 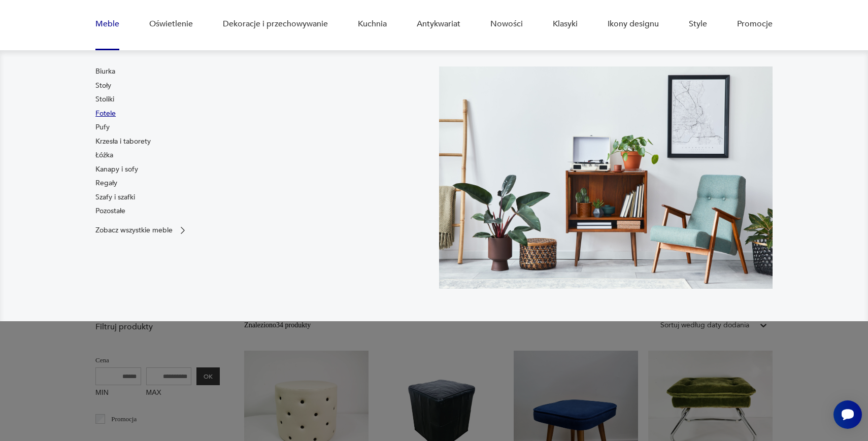 I want to click on a: Dekoracje i przechowywanie, so click(x=275, y=23).